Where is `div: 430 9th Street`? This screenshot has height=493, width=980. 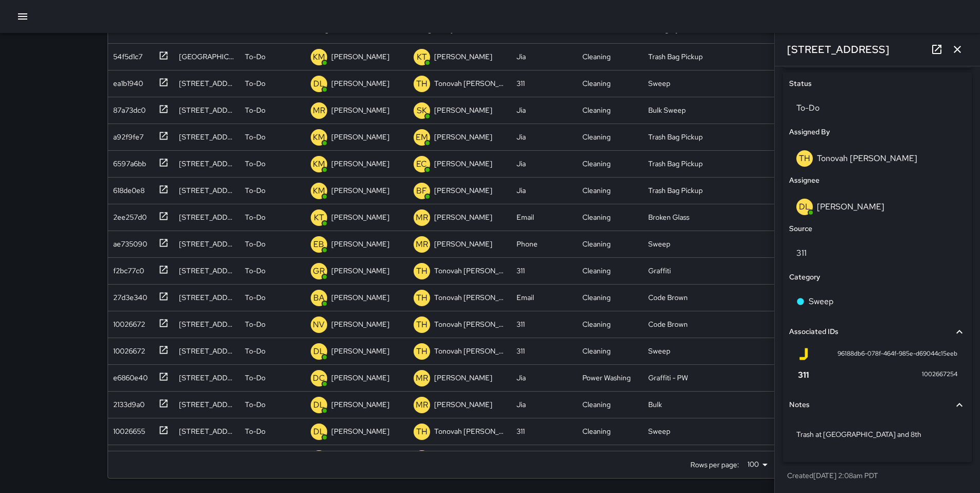
div: 430 9th Street is located at coordinates (207, 271).